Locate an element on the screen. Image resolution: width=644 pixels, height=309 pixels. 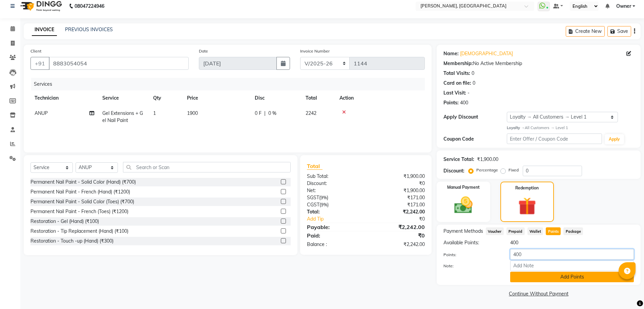
th: Action is located at coordinates (380, 98).